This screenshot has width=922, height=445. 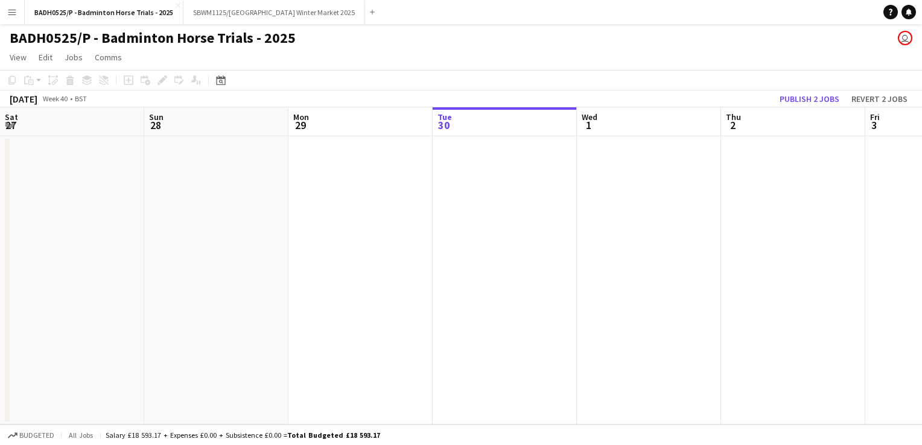 What do you see at coordinates (108, 57) in the screenshot?
I see `a: Comms` at bounding box center [108, 57].